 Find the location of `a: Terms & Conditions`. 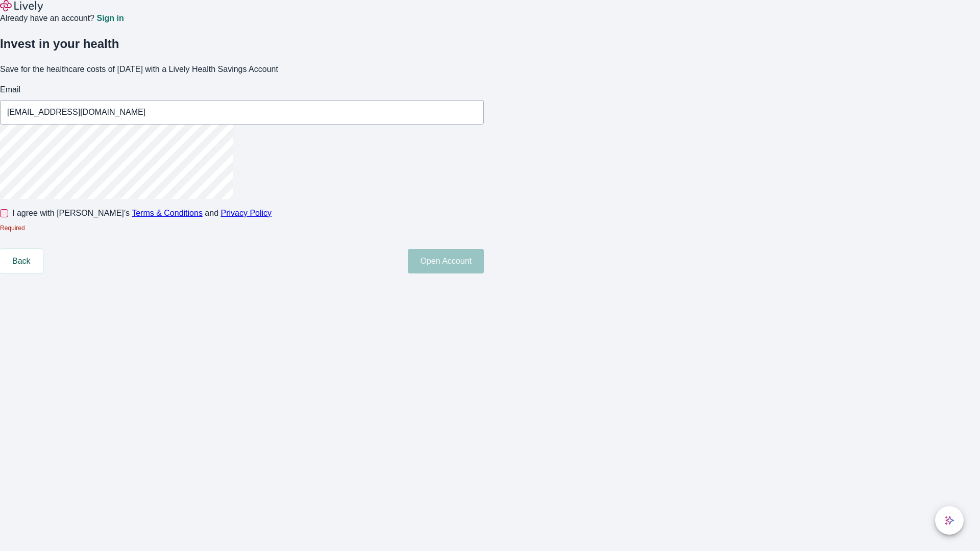

a: Terms & Conditions is located at coordinates (167, 213).